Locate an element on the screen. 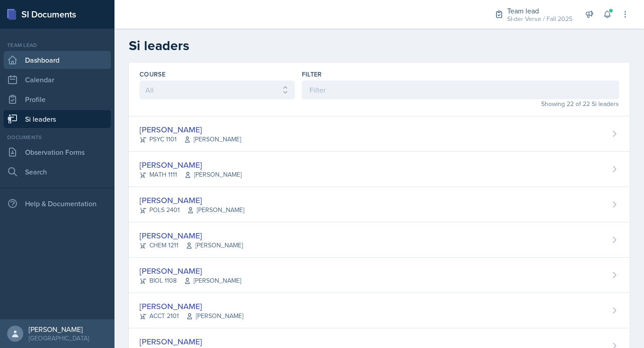 The height and width of the screenshot is (348, 644). label: Filter is located at coordinates (312, 74).